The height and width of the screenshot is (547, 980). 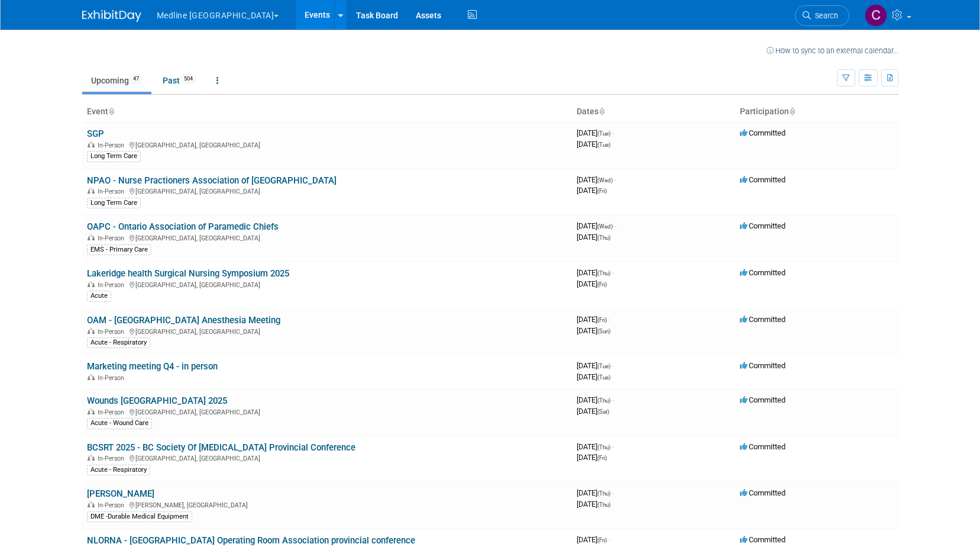 What do you see at coordinates (95, 133) in the screenshot?
I see `a: SGP` at bounding box center [95, 133].